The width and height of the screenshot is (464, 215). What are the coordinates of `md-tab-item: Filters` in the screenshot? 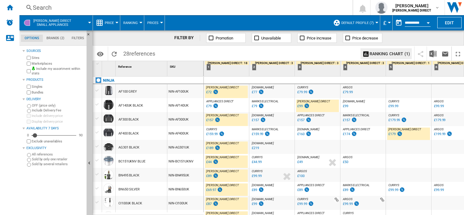 It's located at (78, 38).